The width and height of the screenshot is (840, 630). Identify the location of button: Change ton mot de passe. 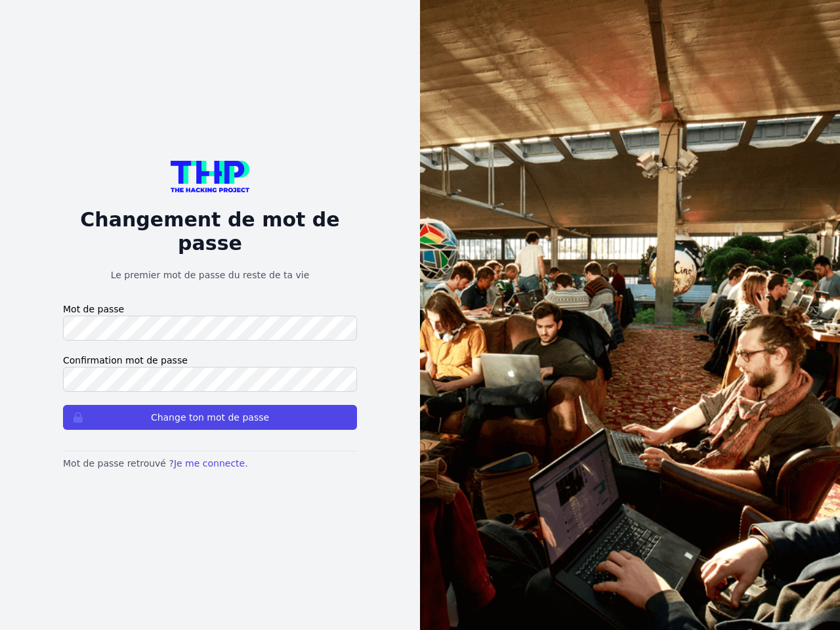
(210, 417).